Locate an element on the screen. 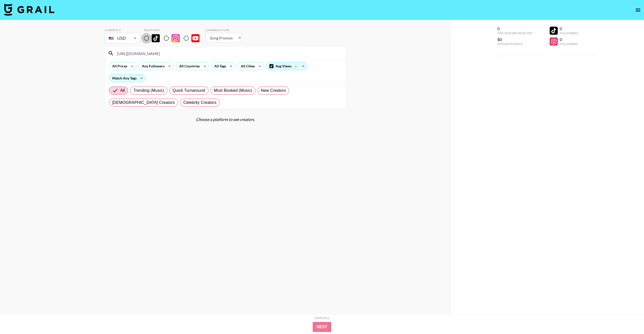 This screenshot has height=334, width=644. div: Campaign Type is located at coordinates (224, 30).